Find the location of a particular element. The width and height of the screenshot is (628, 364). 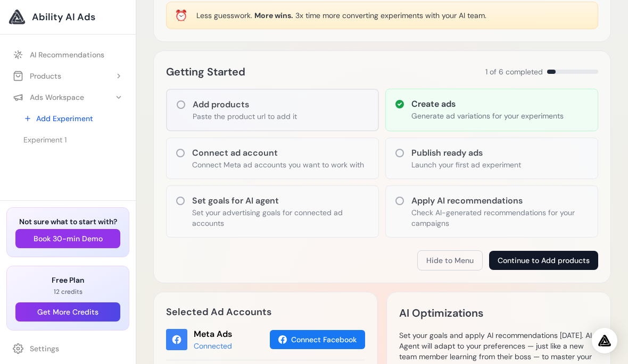

p: Launch your first ad experiment is located at coordinates (466, 165).